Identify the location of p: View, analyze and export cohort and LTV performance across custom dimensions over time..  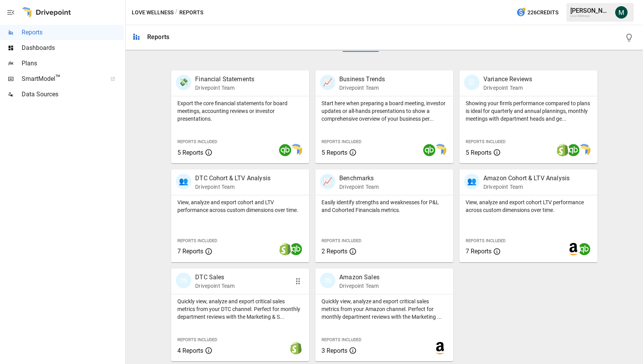
(240, 206).